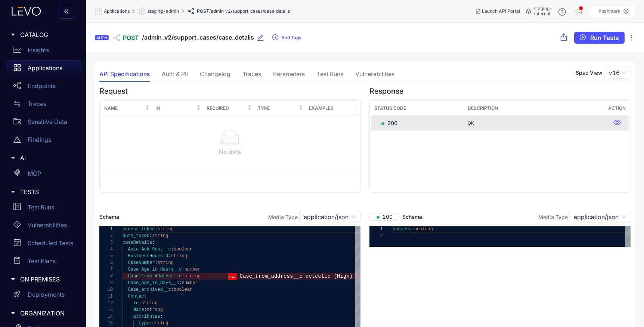 The image size is (644, 327). I want to click on th: Status Code, so click(418, 108).